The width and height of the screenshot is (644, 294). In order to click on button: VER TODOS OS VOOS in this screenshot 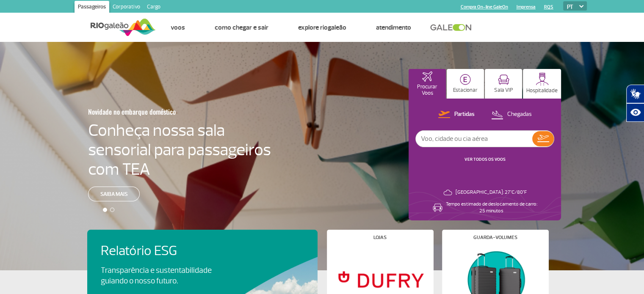, I will do `click(485, 159)`.